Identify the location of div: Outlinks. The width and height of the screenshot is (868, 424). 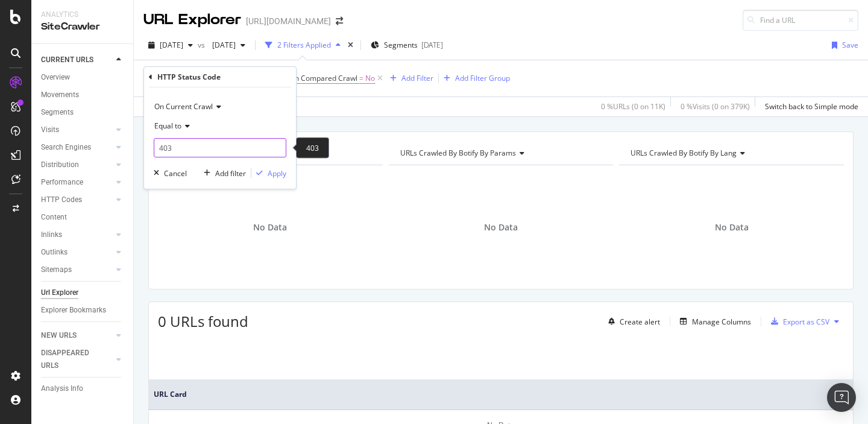
(55, 252).